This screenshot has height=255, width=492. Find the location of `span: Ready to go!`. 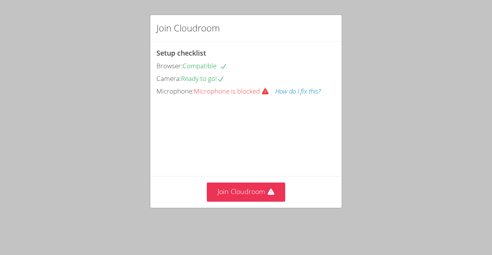

span: Ready to go! is located at coordinates (202, 78).